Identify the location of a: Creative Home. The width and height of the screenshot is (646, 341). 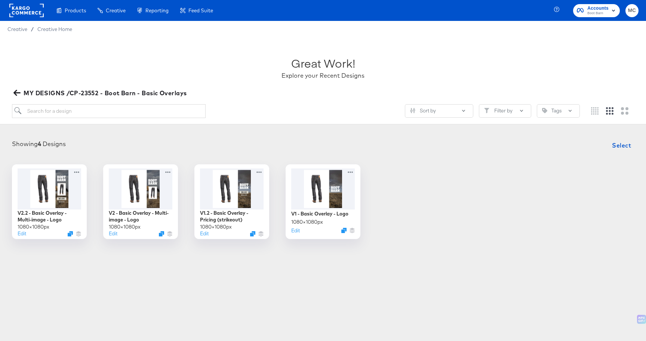
(55, 29).